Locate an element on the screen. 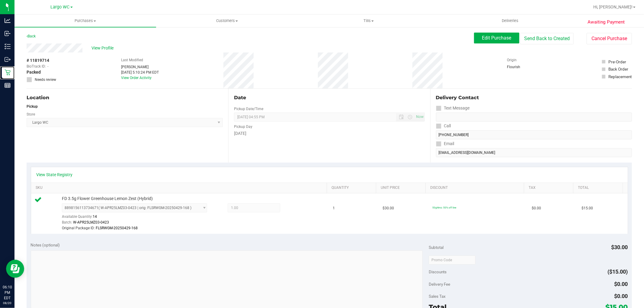  span: BioTrack ID: is located at coordinates (36, 66).